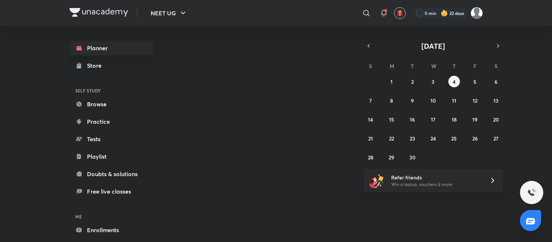 This screenshot has height=242, width=552. I want to click on button: September 22, 2025, so click(391, 138).